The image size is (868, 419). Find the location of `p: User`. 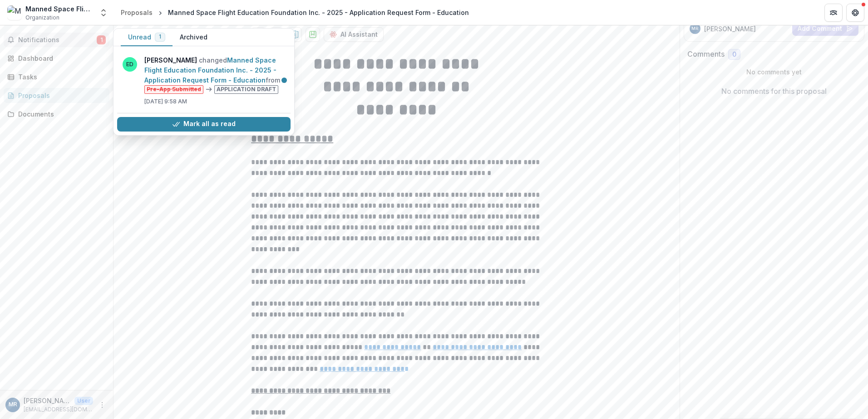

p: User is located at coordinates (84, 401).